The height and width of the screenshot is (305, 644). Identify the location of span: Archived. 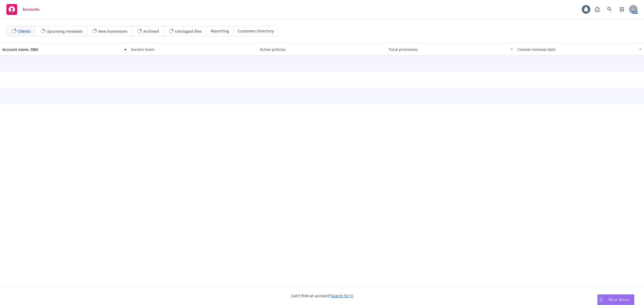
(151, 31).